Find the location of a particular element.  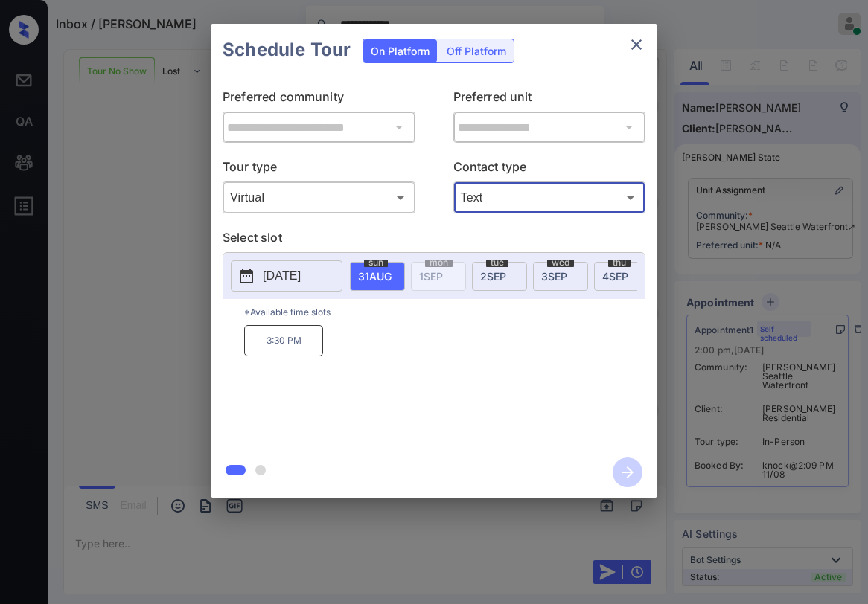

div: Off Platform is located at coordinates (476, 51).